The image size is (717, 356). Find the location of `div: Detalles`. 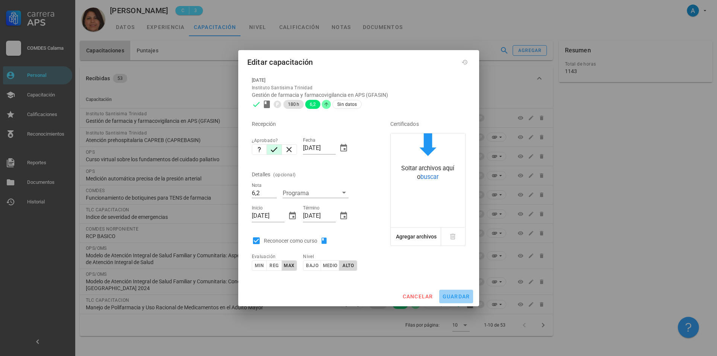

div: Detalles is located at coordinates (261, 174).